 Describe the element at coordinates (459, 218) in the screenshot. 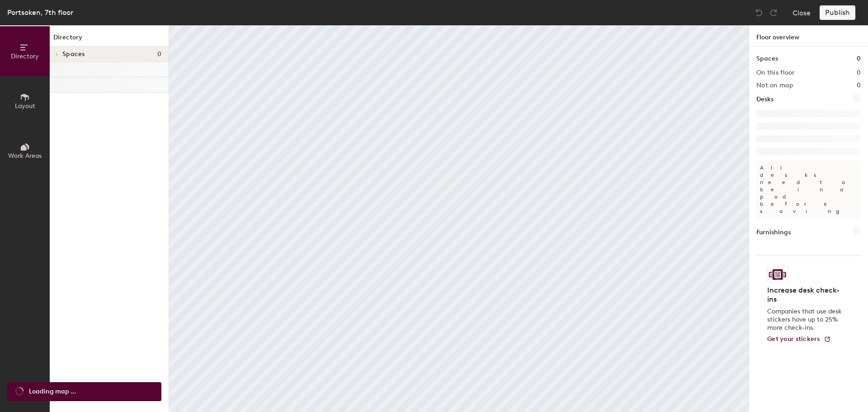

I see `canvas: Map` at that location.